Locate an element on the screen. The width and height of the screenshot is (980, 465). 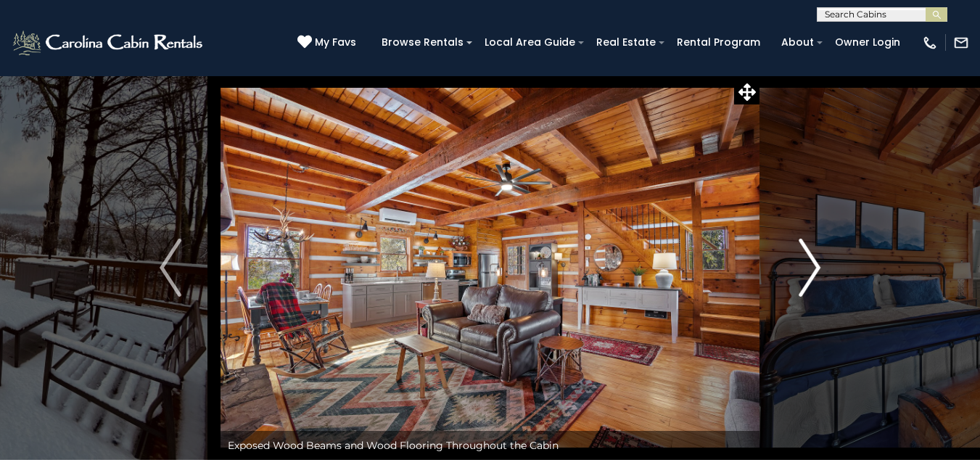
img: mail-regular-white.png is located at coordinates (961, 43).